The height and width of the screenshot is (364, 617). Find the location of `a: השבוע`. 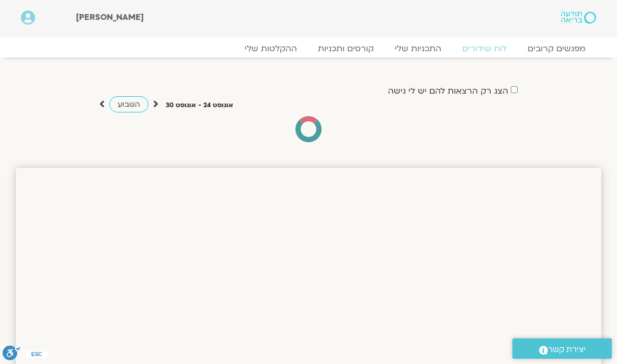

a: השבוע is located at coordinates (129, 104).